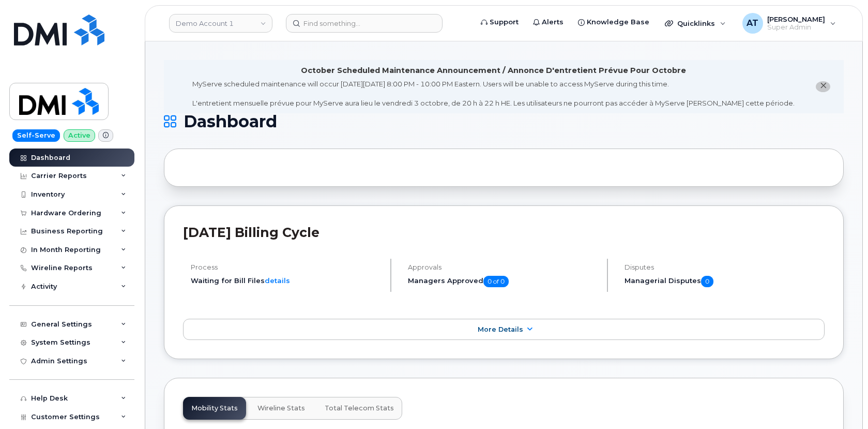  I want to click on span: 0, so click(706, 282).